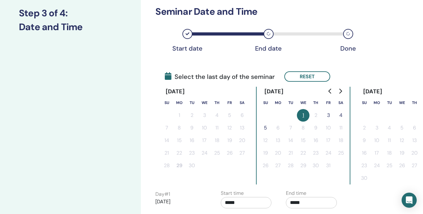 This screenshot has height=214, width=423. I want to click on button: Reset, so click(308, 77).